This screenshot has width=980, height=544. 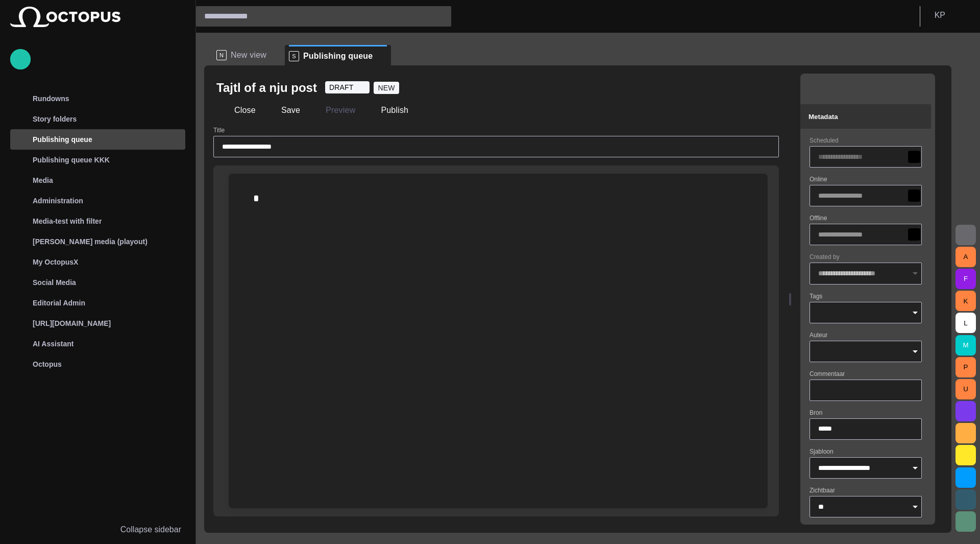 I want to click on p: Story folders, so click(x=55, y=119).